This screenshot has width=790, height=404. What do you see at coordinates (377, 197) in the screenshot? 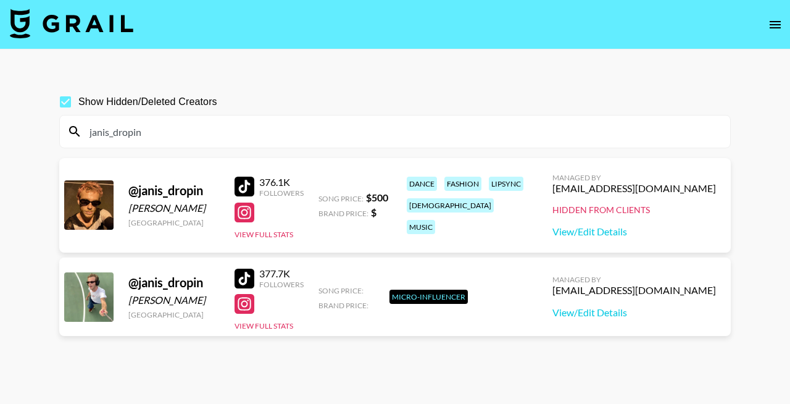
I see `strong: $ 500` at bounding box center [377, 197].